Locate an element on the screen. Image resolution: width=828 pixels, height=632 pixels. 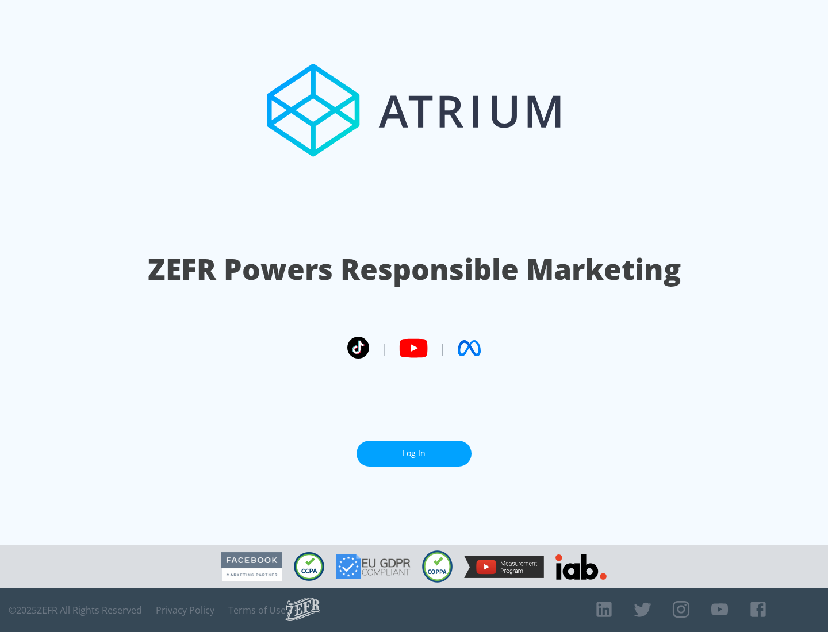
a: Log In is located at coordinates (414, 453).